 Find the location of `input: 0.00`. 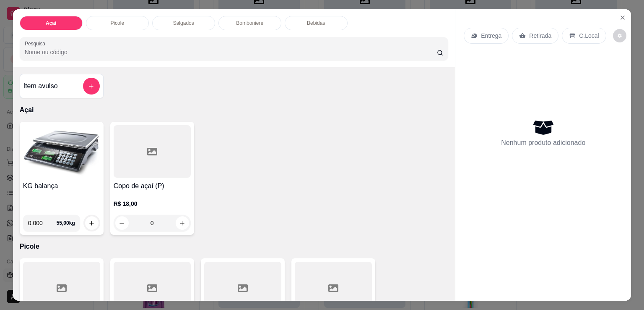

input: 0.00 is located at coordinates (42, 223).